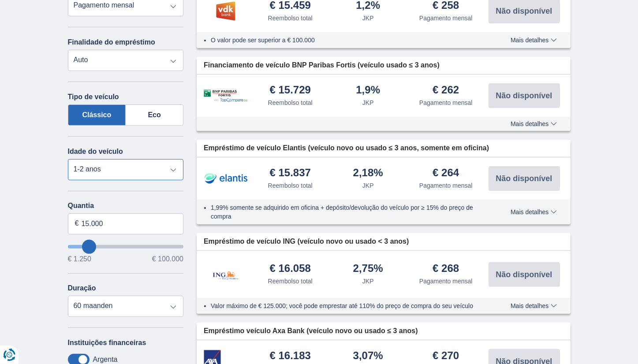  I want to click on font: € 16.183, so click(290, 355).